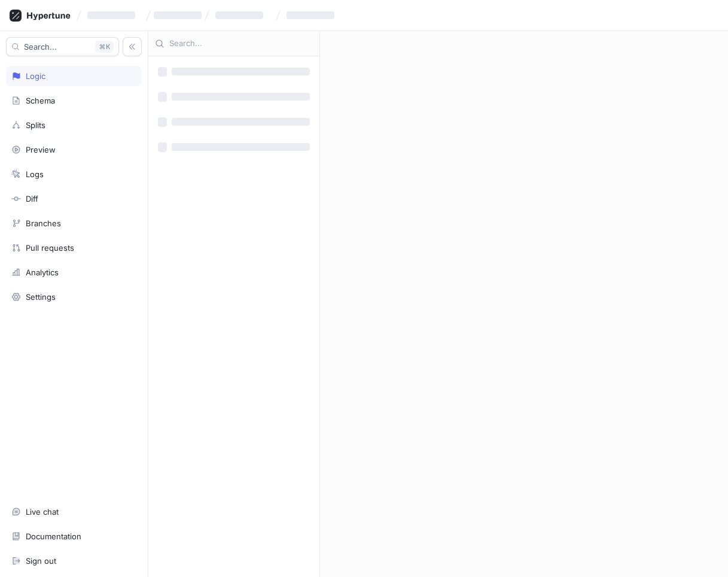 The image size is (728, 577). I want to click on a: Documentation, so click(74, 536).